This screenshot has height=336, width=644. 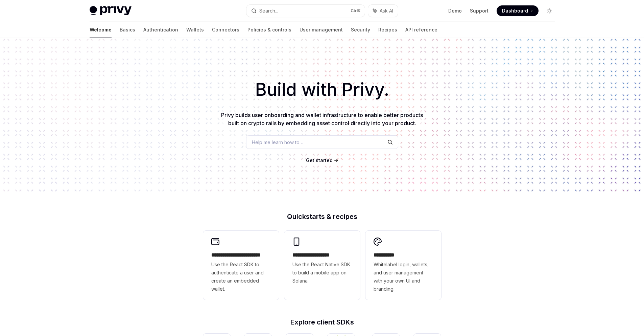 I want to click on span: Use the React SDK to authenticate a user and create an embedded wallet., so click(x=241, y=277).